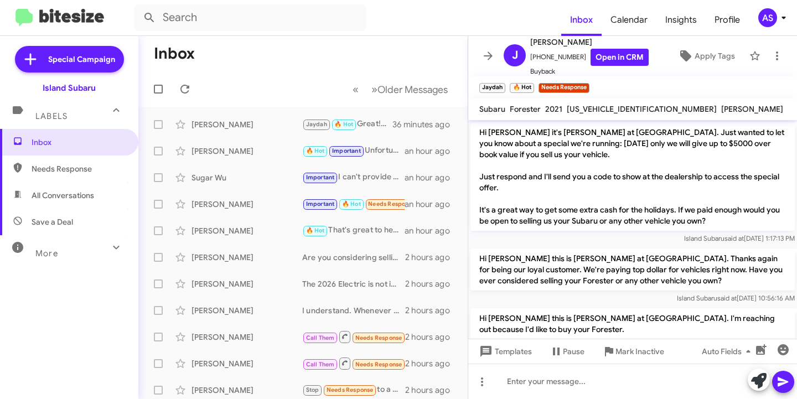 This screenshot has width=797, height=399. I want to click on a: Special Campaign, so click(69, 59).